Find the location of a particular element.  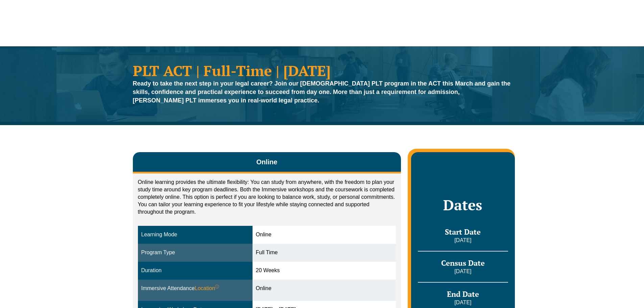

div: Program Type is located at coordinates (195, 253).